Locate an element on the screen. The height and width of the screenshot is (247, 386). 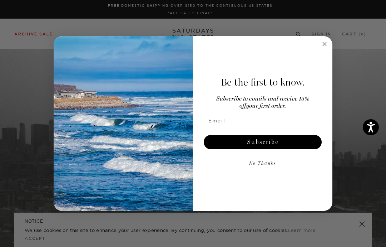
span: Subscribe to emails and receive 15% is located at coordinates (263, 99).